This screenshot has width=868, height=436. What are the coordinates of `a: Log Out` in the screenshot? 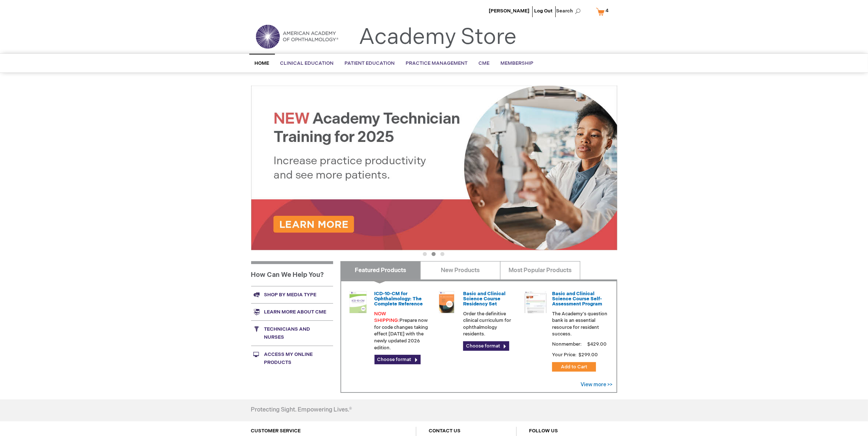 It's located at (543, 11).